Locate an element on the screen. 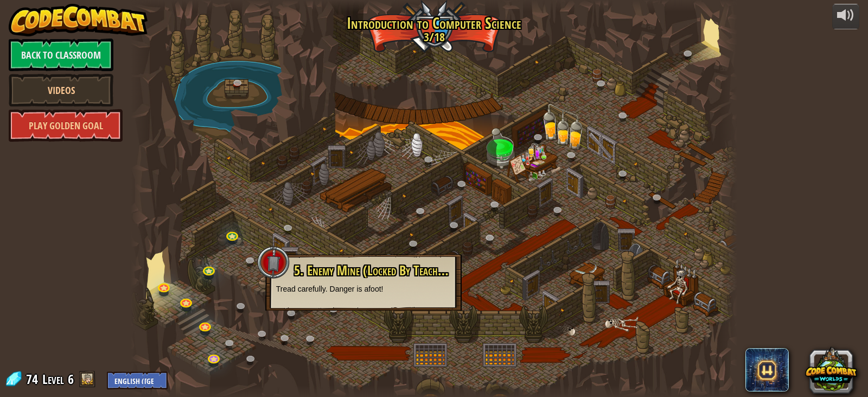 The image size is (868, 397). button: Adjust volume is located at coordinates (846, 17).